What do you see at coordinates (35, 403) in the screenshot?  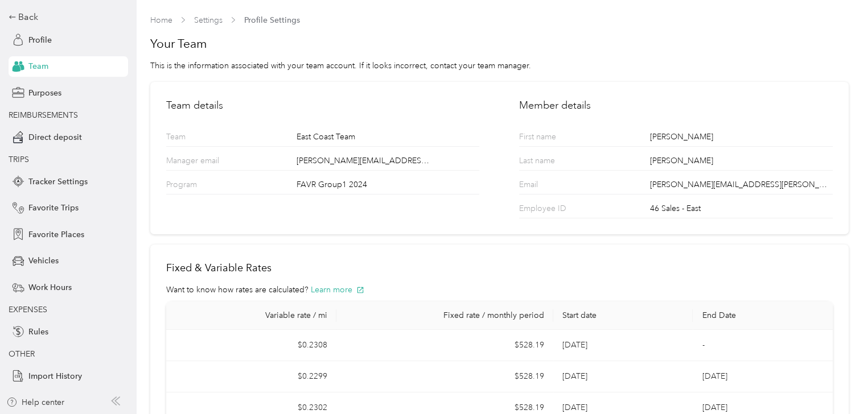 I see `div: Help center` at bounding box center [35, 403].